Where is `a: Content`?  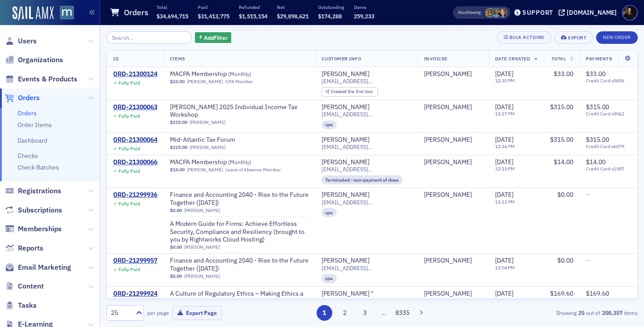
a: Content is located at coordinates (24, 287).